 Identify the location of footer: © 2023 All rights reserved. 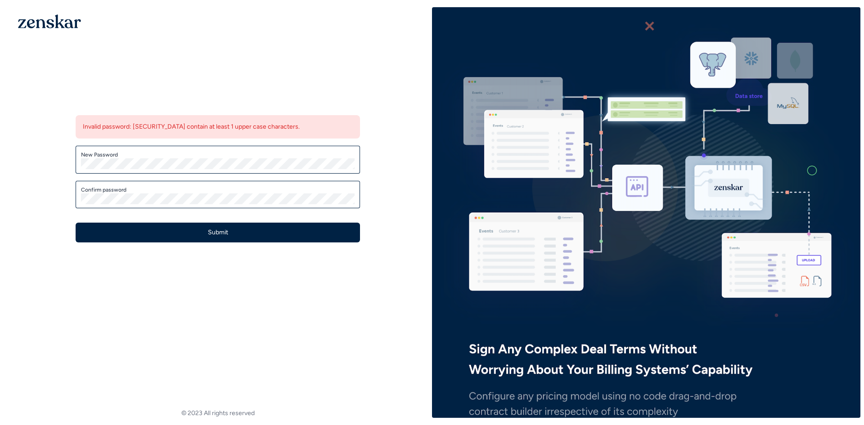
(218, 414).